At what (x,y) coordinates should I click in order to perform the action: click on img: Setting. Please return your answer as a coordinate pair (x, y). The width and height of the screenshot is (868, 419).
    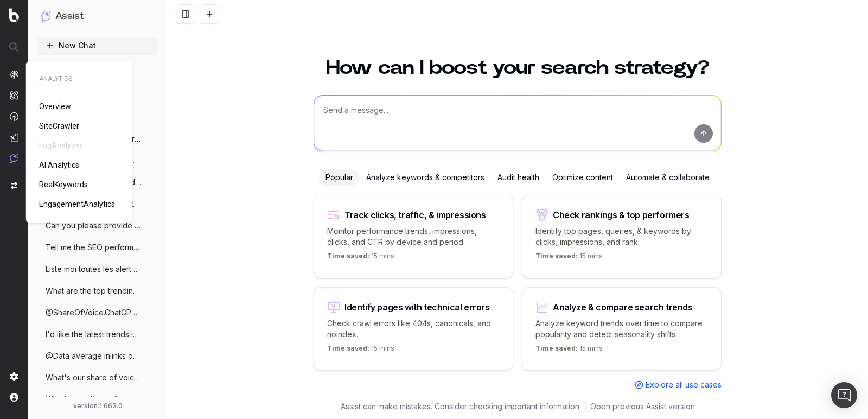
    Looking at the image, I should click on (14, 376).